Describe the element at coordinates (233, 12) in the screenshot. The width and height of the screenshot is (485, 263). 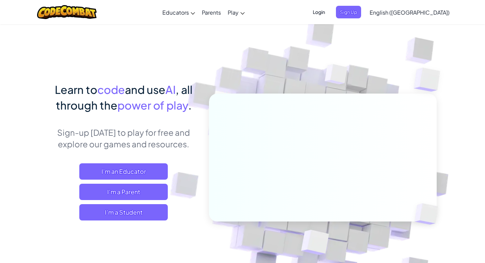
I see `span: Play` at that location.